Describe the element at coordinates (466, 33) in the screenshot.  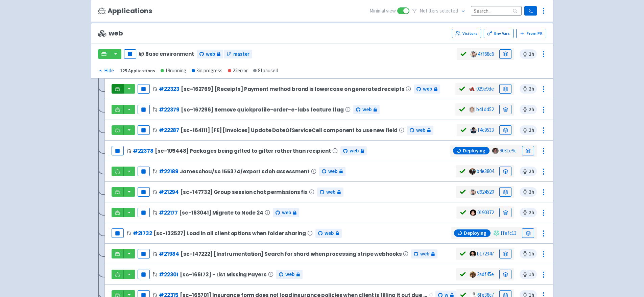
I see `a: Visitors` at that location.